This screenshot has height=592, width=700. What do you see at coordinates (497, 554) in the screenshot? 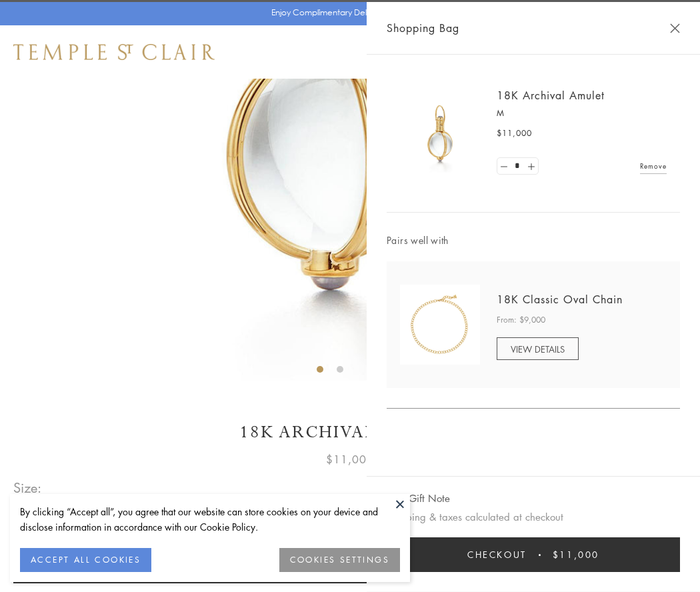
I see `span: Checkout` at bounding box center [497, 554].